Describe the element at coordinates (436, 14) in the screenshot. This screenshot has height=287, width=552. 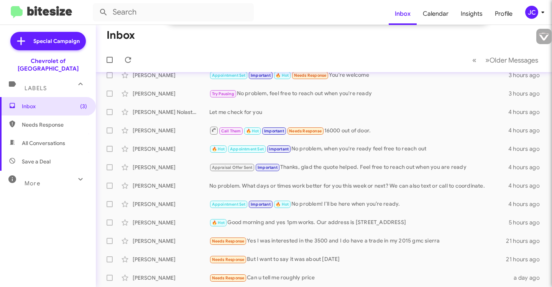
I see `a: Calendar` at that location.